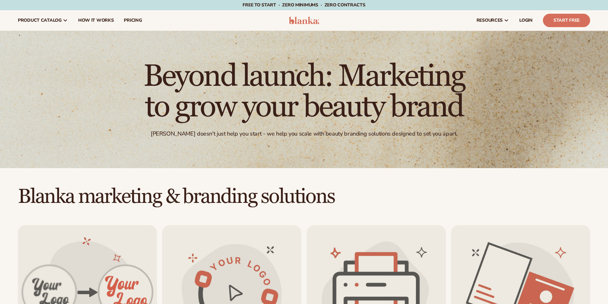  I want to click on span: pricing, so click(133, 20).